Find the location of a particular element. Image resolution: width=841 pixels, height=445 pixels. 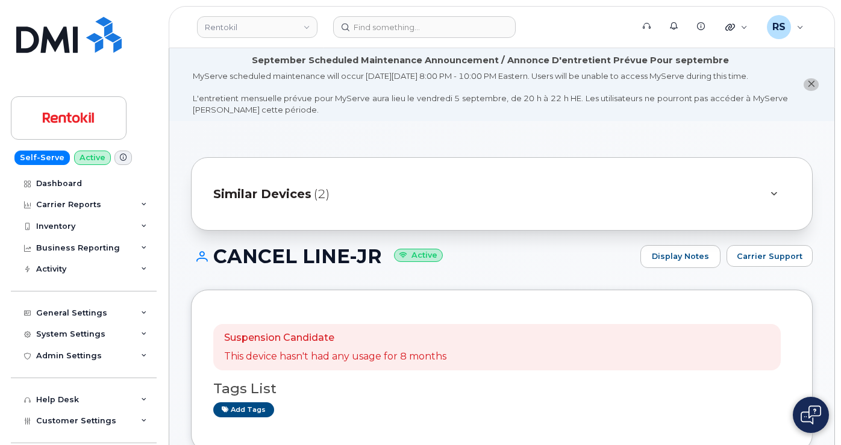

p: This device hasn't had any usage for 8 months is located at coordinates (335, 357).